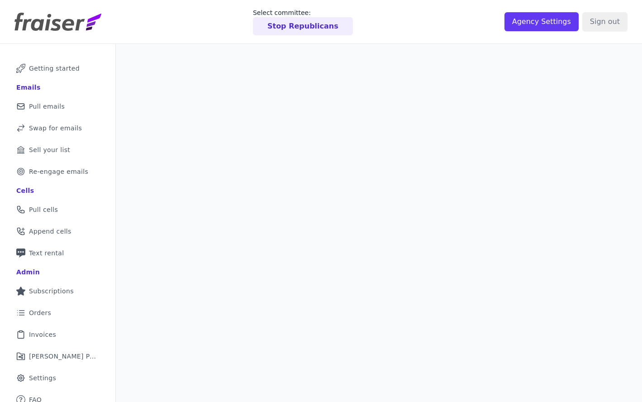  What do you see at coordinates (43, 210) in the screenshot?
I see `span: Pull cells` at bounding box center [43, 210].